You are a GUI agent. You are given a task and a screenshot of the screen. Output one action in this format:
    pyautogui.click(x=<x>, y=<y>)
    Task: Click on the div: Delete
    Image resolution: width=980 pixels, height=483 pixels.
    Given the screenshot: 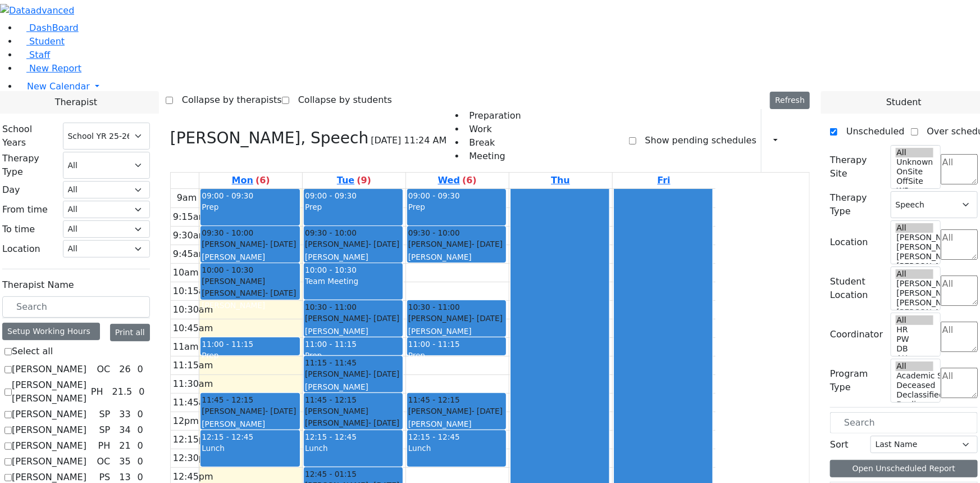 What is the action you would take?
    pyautogui.click(x=807, y=141)
    